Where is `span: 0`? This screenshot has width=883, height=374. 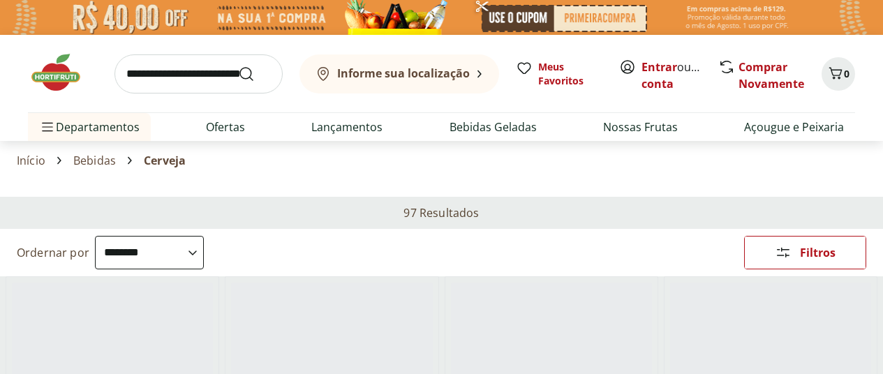 span: 0 is located at coordinates (847, 73).